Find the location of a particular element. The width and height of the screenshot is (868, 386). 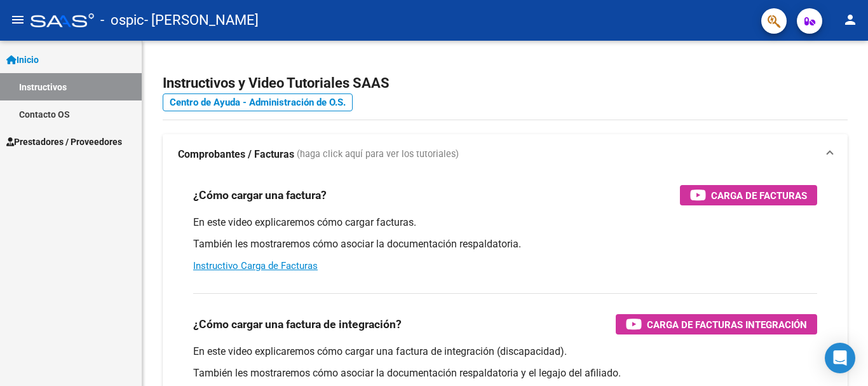

button: Carga de Facturas Integración is located at coordinates (716, 324).